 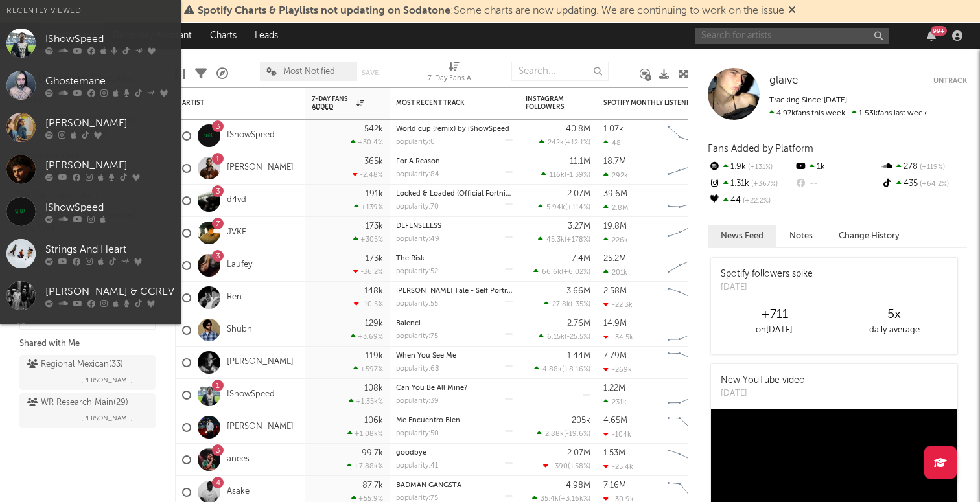 I want to click on div: +139 %, so click(x=368, y=207).